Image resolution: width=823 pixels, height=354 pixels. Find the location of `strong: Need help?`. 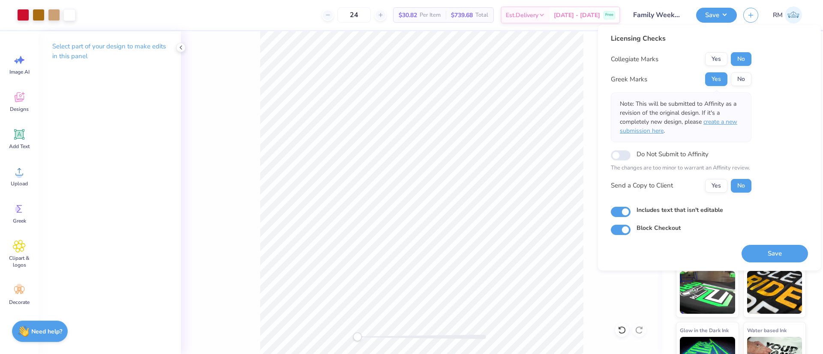

strong: Need help? is located at coordinates (47, 332).